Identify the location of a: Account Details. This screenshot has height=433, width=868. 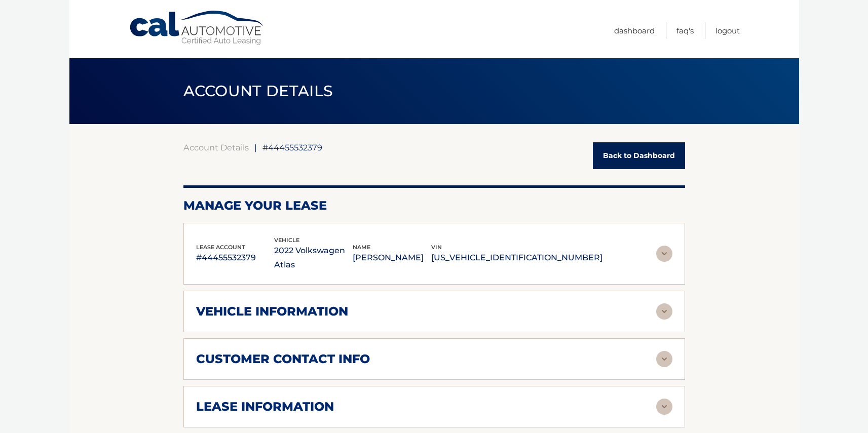
(216, 147).